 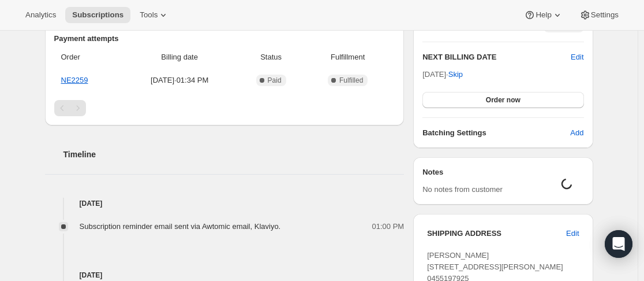 I want to click on button: Order now, so click(x=502, y=100).